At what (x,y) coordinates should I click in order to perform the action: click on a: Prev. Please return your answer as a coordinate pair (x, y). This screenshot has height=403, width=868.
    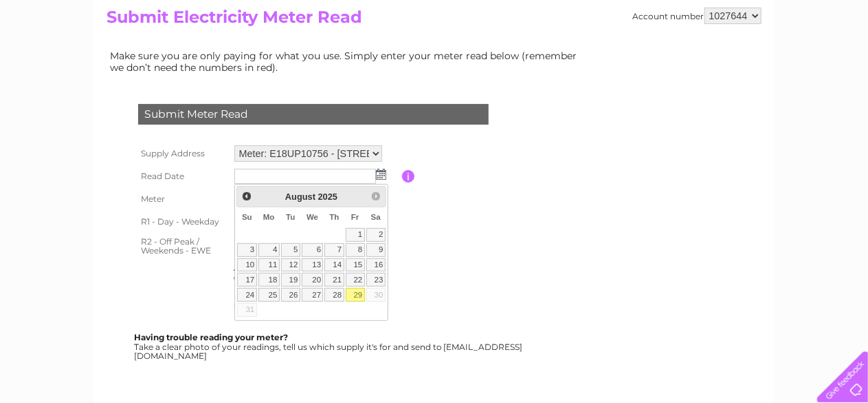
    Looking at the image, I should click on (246, 195).